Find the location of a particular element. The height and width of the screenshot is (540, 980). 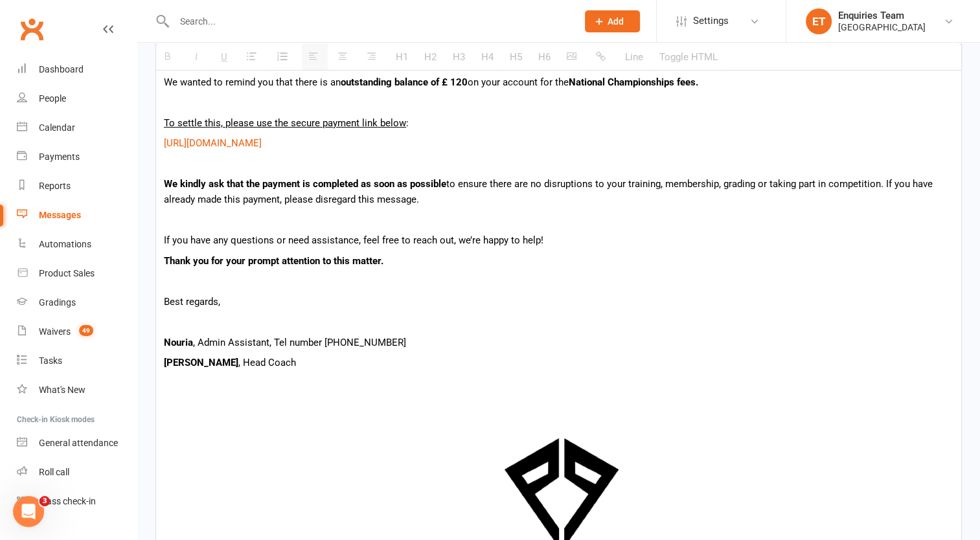

a: General attendance kiosk mode is located at coordinates (76, 442).